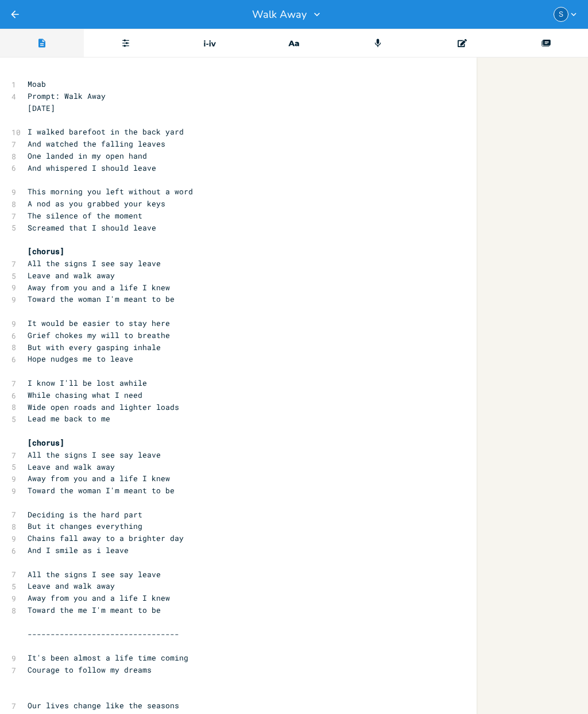 This screenshot has height=714, width=588. Describe the element at coordinates (78, 550) in the screenshot. I see `span: And I smile as i leave` at that location.